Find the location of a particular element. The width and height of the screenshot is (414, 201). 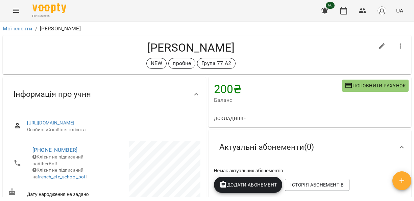

button: Поповнити рахунок is located at coordinates (375, 86).